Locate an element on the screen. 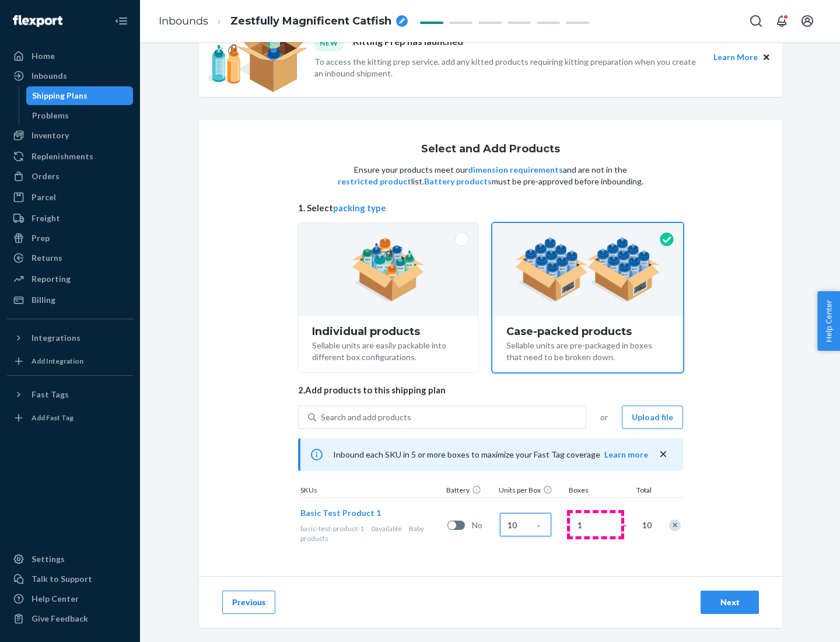 The width and height of the screenshot is (840, 642). button: Open account menu is located at coordinates (807, 21).